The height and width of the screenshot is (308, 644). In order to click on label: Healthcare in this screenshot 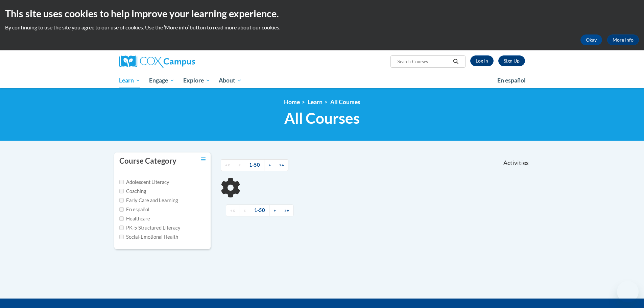, I will do `click(135, 219)`.